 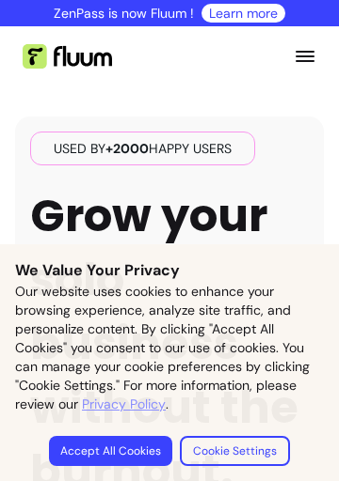 I want to click on a: Privacy Policy, so click(x=123, y=404).